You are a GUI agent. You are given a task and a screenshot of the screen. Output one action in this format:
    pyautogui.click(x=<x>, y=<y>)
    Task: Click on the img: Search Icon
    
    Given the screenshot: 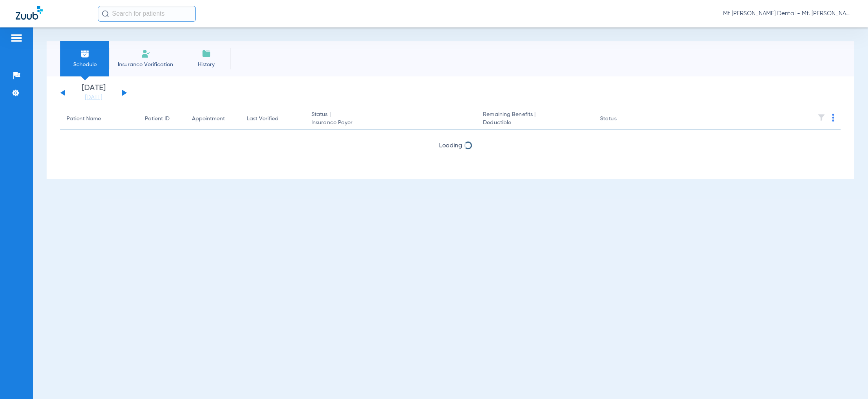 What is the action you would take?
    pyautogui.click(x=106, y=14)
    